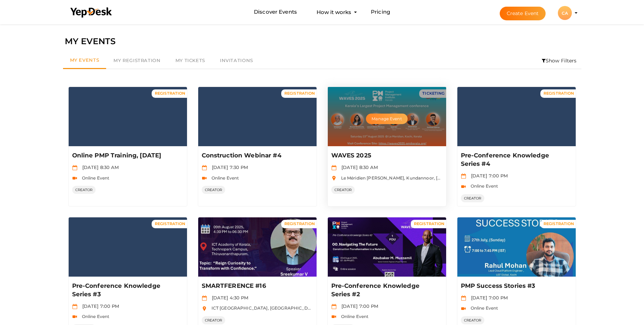  What do you see at coordinates (565, 13) in the screenshot?
I see `div: CA` at bounding box center [565, 13].